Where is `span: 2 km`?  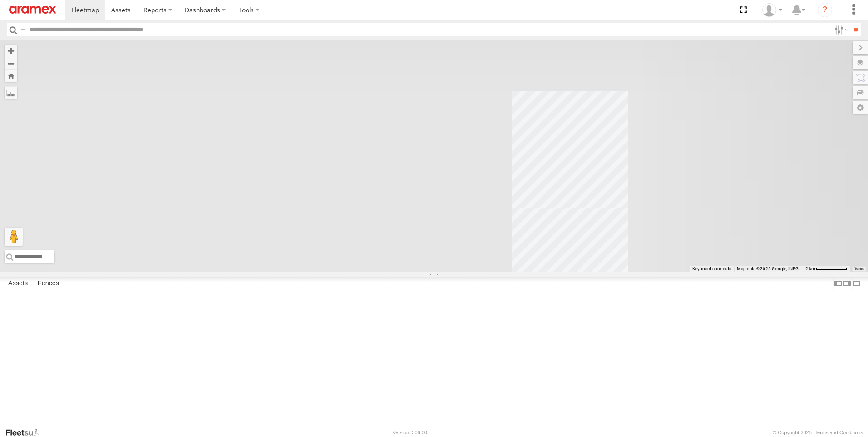 span: 2 km is located at coordinates (810, 268).